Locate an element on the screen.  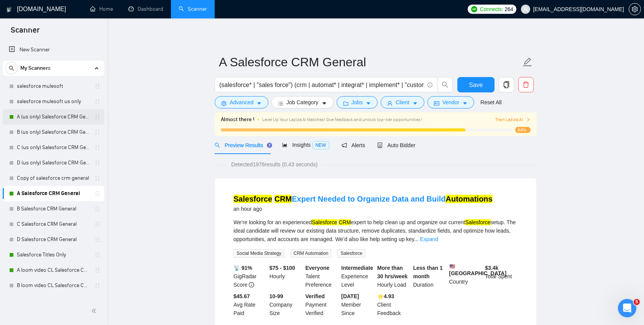
a: homeHome is located at coordinates (101, 9).